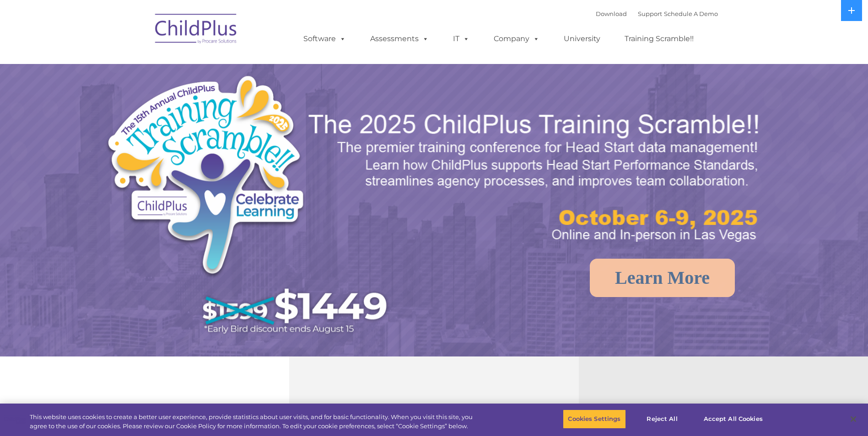 This screenshot has height=436, width=868. I want to click on a: IT, so click(462, 39).